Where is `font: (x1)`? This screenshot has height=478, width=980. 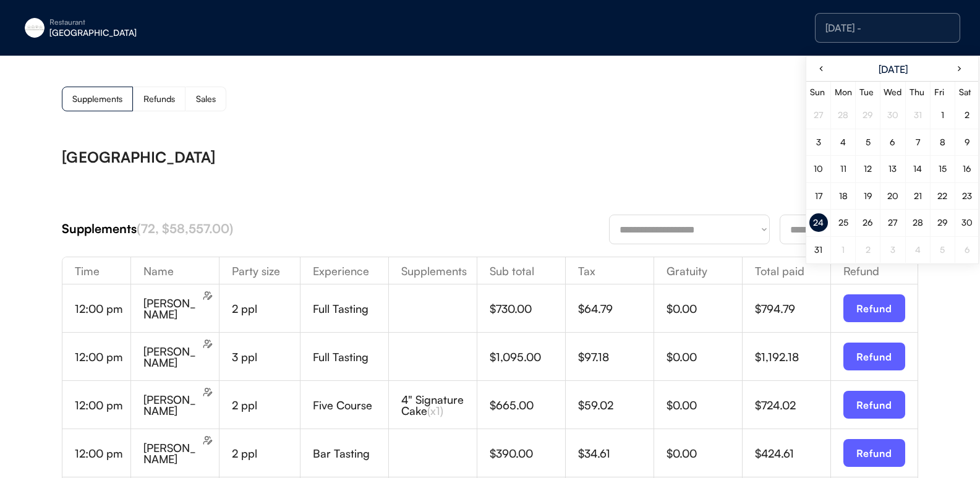
font: (x1) is located at coordinates (435, 411).